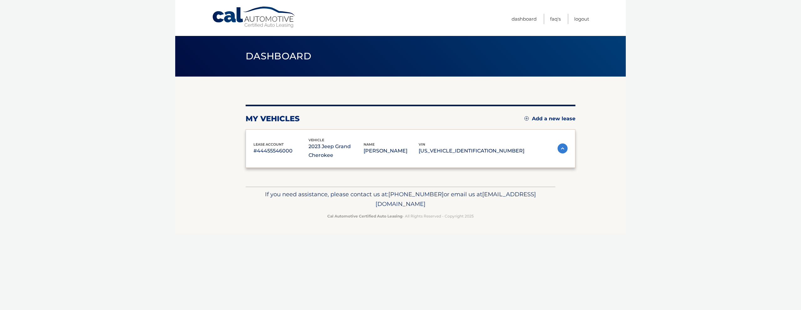  I want to click on strong: Cal Automotive Certified Auto Leasing, so click(365, 216).